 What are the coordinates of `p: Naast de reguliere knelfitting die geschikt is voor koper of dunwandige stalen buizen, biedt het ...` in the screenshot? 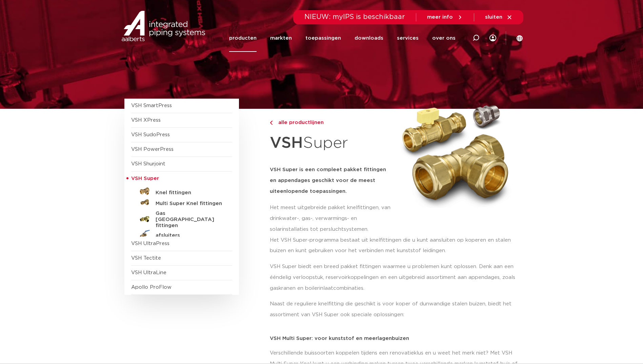 It's located at (394, 310).